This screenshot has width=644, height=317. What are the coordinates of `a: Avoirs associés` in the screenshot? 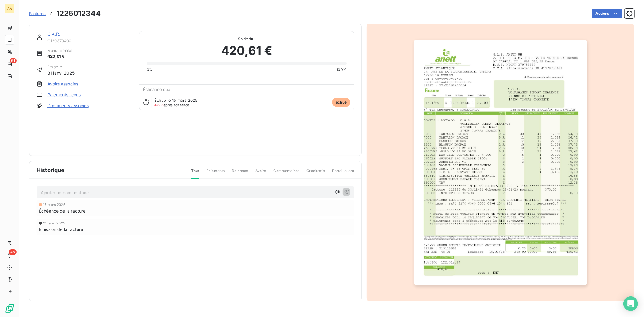 It's located at (63, 84).